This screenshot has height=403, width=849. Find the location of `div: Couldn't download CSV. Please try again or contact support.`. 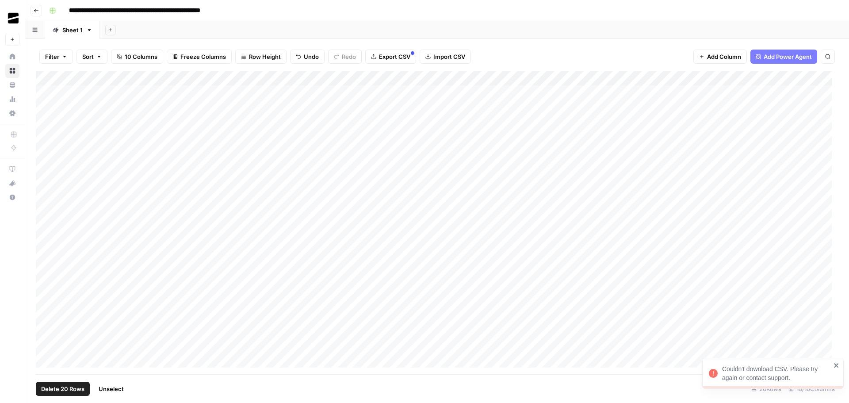

div: Couldn't download CSV. Please try again or contact support. is located at coordinates (777, 373).